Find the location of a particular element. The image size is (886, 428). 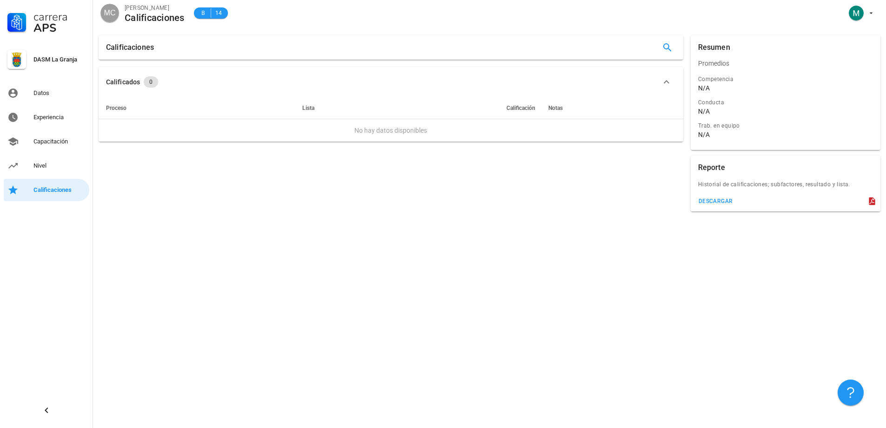

div: Capacitación is located at coordinates (60, 141).